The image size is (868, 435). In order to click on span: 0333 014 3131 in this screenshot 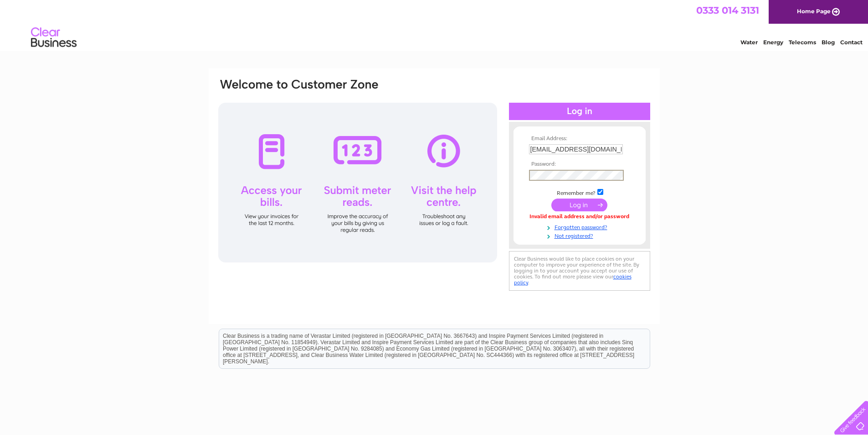, I will do `click(728, 10)`.